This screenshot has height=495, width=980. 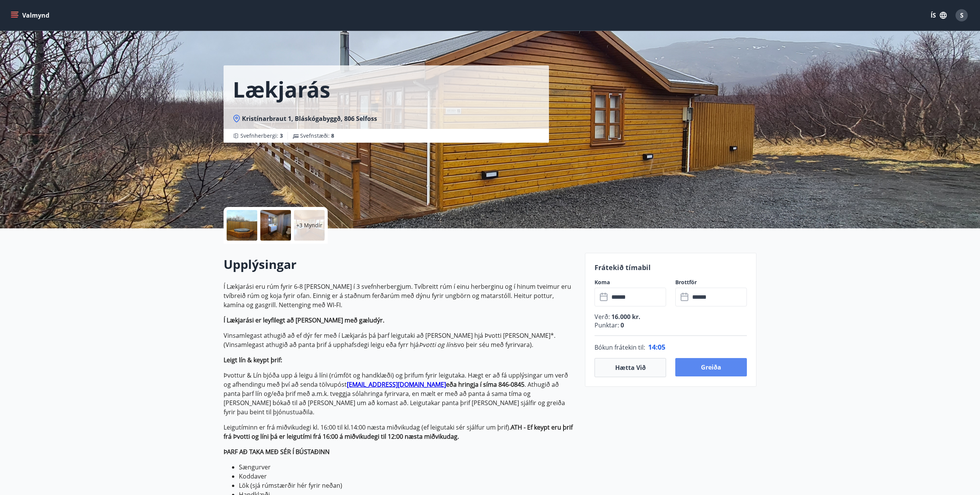 I want to click on p: +3 Myndir, so click(x=309, y=226).